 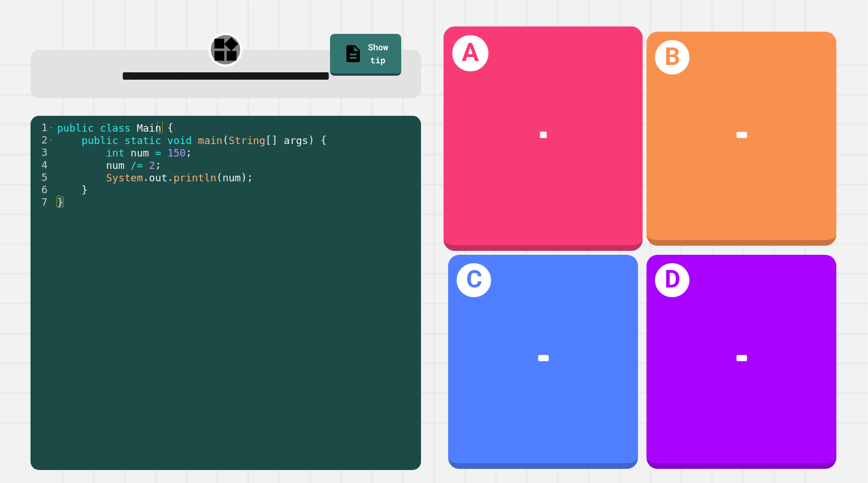 I want to click on div: 4, so click(x=43, y=165).